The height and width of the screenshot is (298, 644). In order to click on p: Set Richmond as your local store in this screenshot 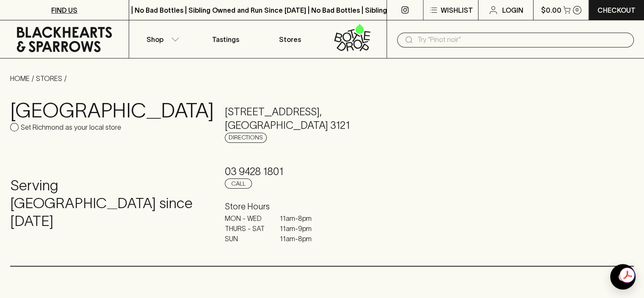, I will do `click(70, 127)`.